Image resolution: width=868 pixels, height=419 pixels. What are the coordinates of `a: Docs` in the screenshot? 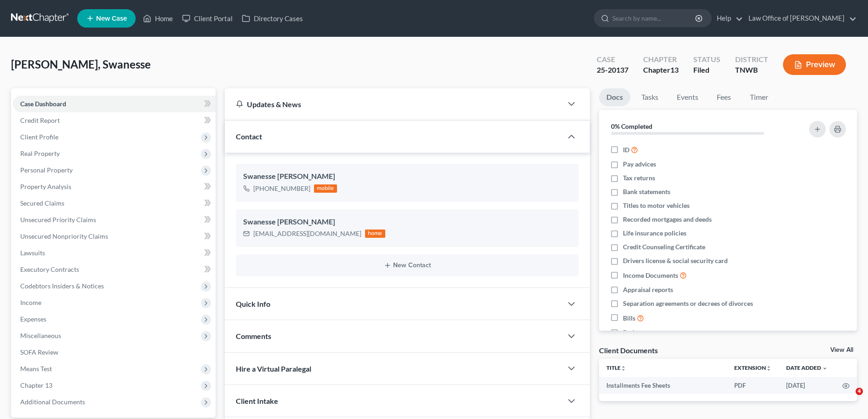 It's located at (615, 97).